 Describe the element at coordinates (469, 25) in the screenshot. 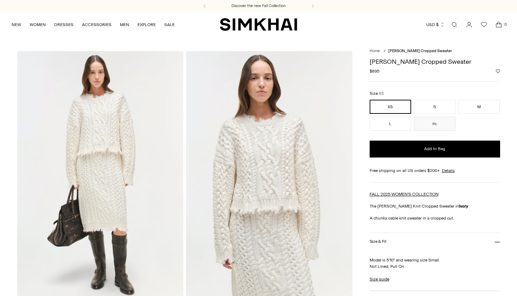

I see `a: Go to the account page` at that location.